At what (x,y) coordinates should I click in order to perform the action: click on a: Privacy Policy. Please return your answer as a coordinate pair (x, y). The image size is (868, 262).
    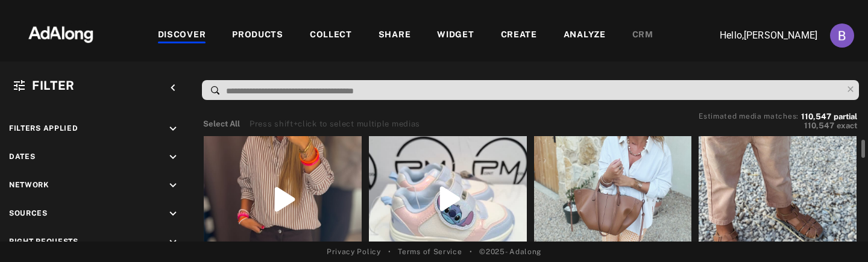
    Looking at the image, I should click on (354, 252).